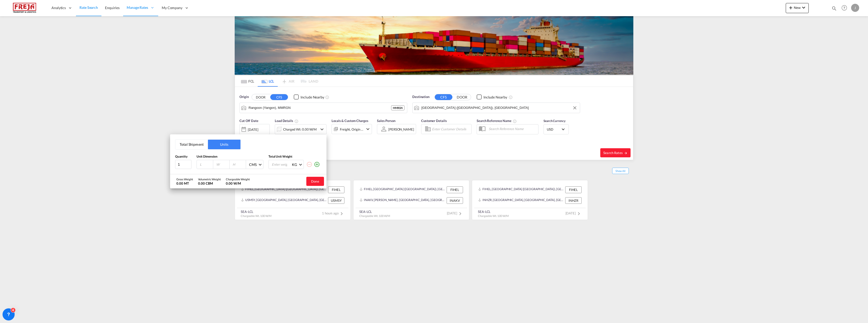  Describe the element at coordinates (281, 164) in the screenshot. I see `input: Enter weight` at that location.